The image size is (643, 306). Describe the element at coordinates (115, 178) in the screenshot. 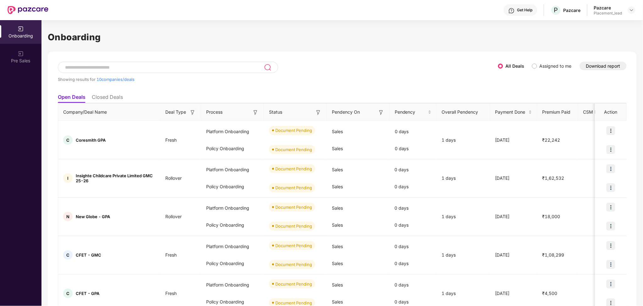

I see `span: Insighte Childcare Private Limited GMC 25-26` at that location.